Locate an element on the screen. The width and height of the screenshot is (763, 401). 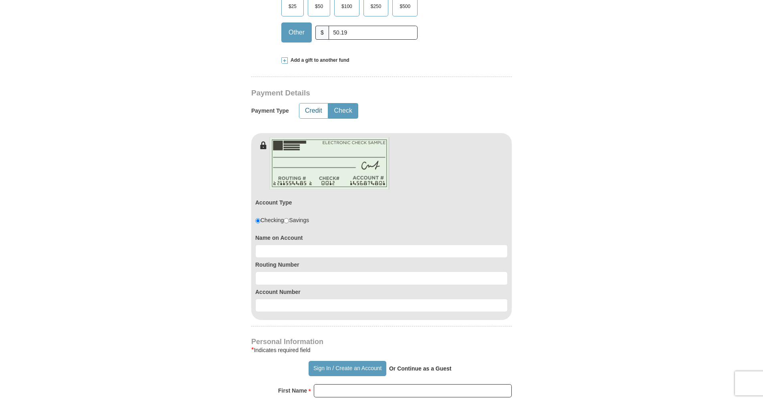
span: $25 is located at coordinates (293, 6).